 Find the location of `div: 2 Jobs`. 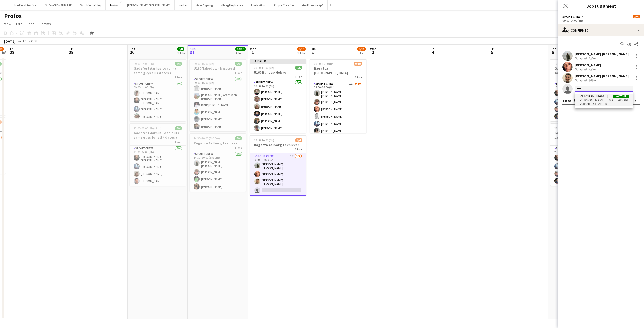

div: 2 Jobs is located at coordinates (181, 53).